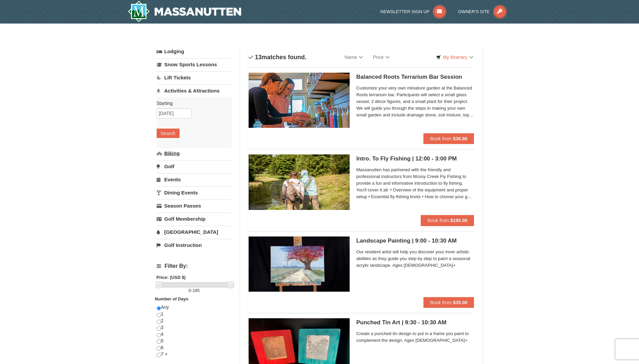  Describe the element at coordinates (405, 12) in the screenshot. I see `span: Newsletter Sign Up` at that location.